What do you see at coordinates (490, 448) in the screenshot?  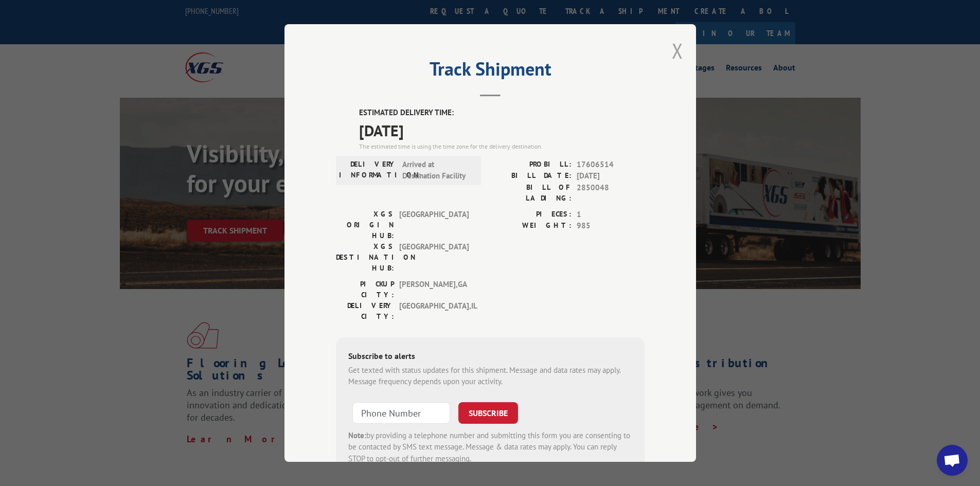 I see `div: by providing a telephone number and submitting this form you are consenting to be contacted by SM...` at bounding box center [490, 448].